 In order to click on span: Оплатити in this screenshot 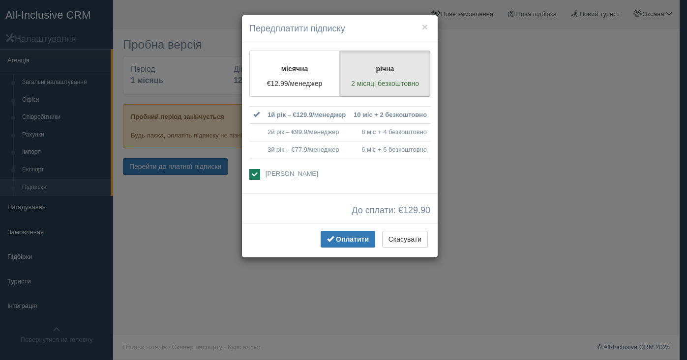, I will do `click(352, 239)`.